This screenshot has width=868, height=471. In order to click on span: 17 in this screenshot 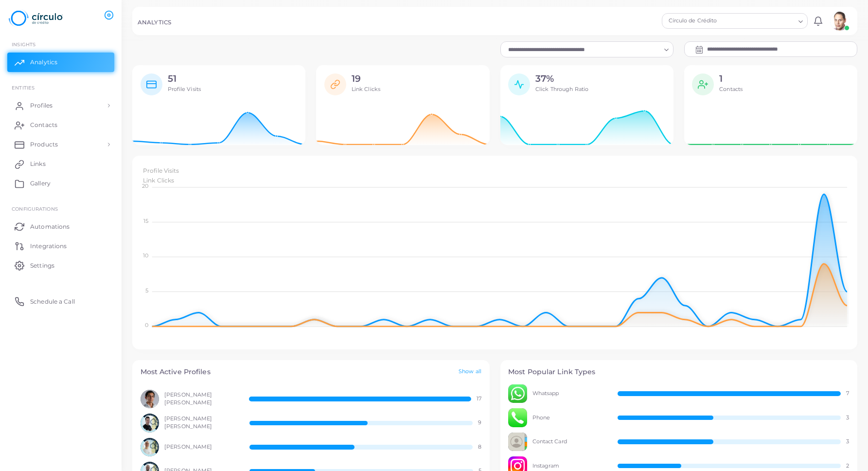, I will do `click(479, 399)`.